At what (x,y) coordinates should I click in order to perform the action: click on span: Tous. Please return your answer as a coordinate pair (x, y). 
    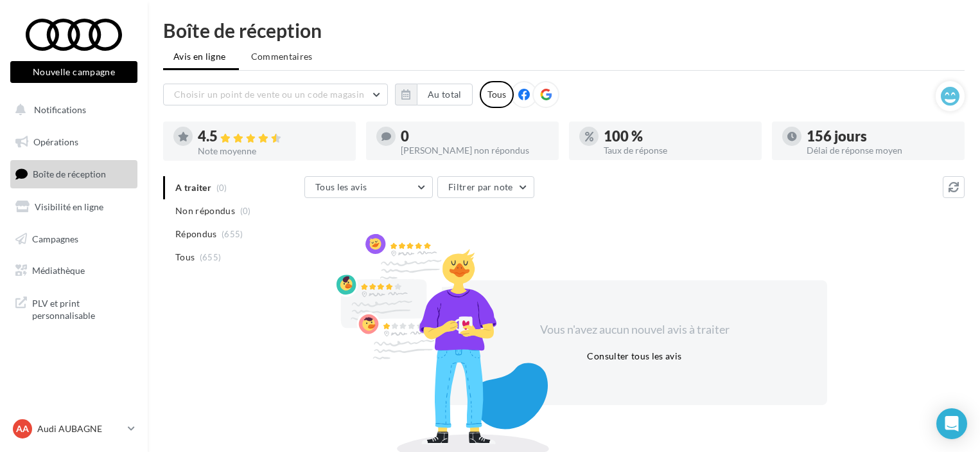
    Looking at the image, I should click on (185, 258).